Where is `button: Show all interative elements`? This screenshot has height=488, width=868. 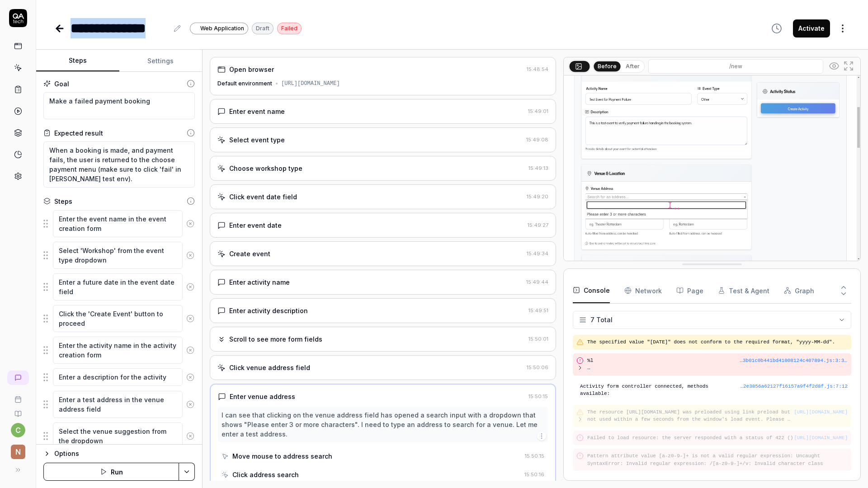 button: Show all interative elements is located at coordinates (834, 66).